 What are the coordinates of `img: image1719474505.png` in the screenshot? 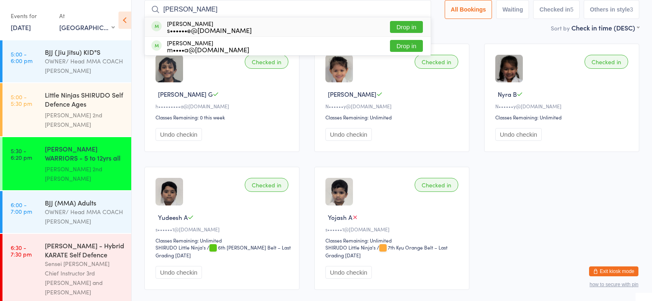 It's located at (169, 191).